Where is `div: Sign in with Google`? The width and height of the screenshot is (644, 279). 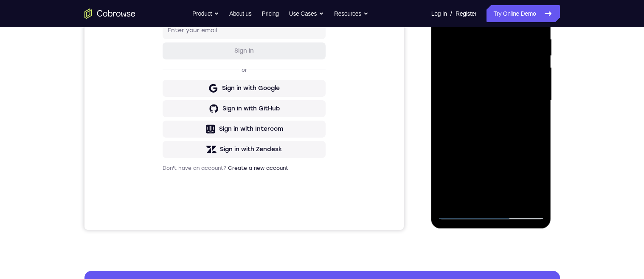 div: Sign in with Google is located at coordinates (166, 143).